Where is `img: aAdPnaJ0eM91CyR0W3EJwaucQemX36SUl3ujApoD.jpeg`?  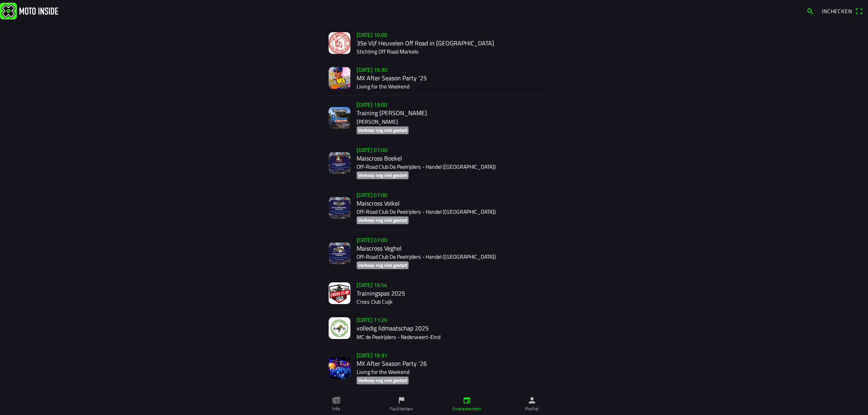 img: aAdPnaJ0eM91CyR0W3EJwaucQemX36SUl3ujApoD.jpeg is located at coordinates (339, 328).